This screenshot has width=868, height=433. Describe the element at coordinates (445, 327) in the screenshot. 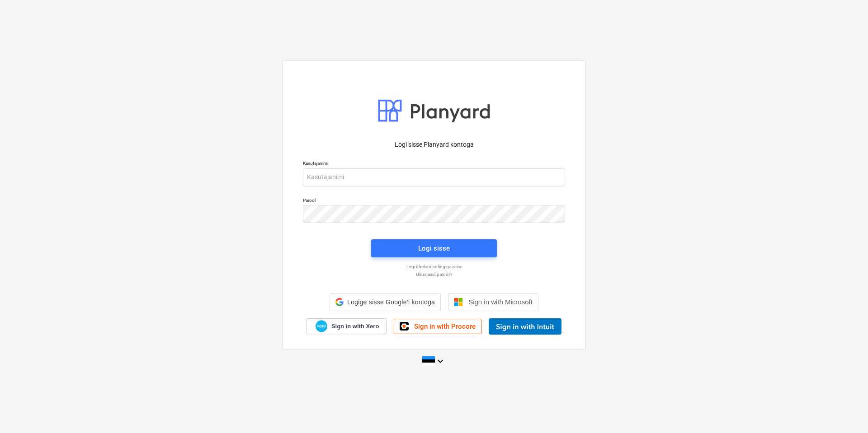

I see `span: Sign in with Procore` at that location.